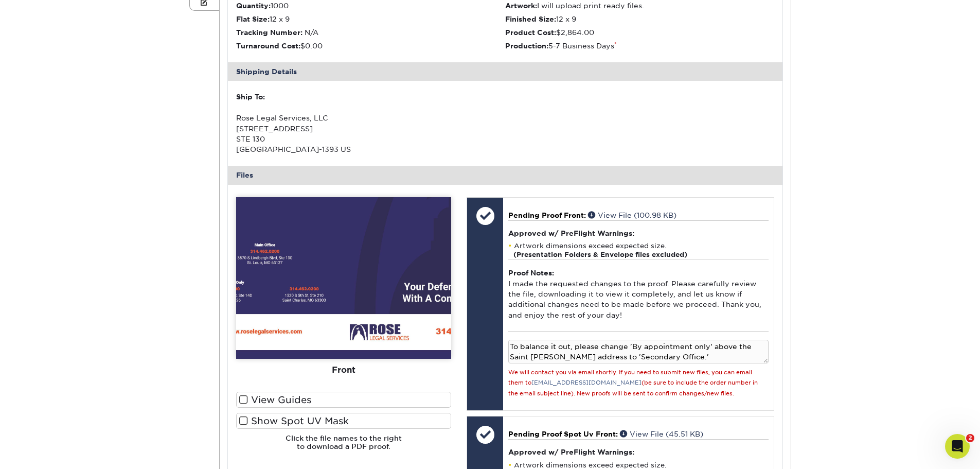  What do you see at coordinates (640, 6) in the screenshot?
I see `li: I will upload print ready files.` at bounding box center [640, 6].